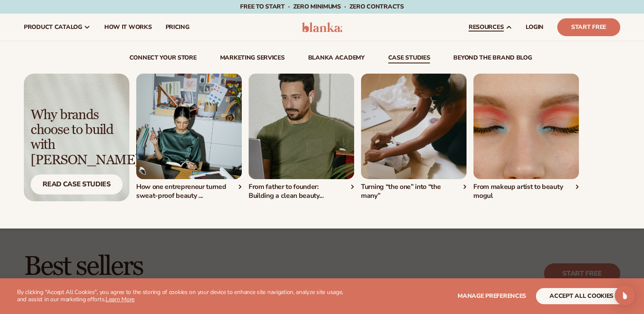 The image size is (644, 314). I want to click on div: 3 / 4, so click(414, 137).